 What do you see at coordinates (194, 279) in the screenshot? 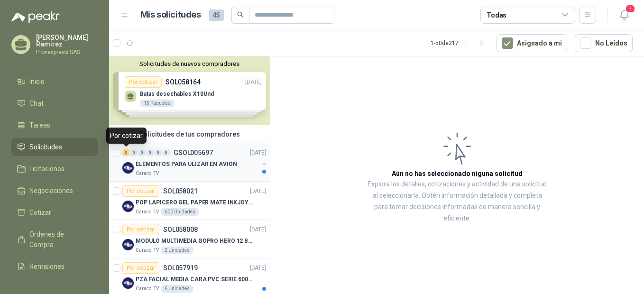
I see `p: PZA FACIAL MEDIA CARA PVC SERIE 6000 3M` at bounding box center [194, 279].